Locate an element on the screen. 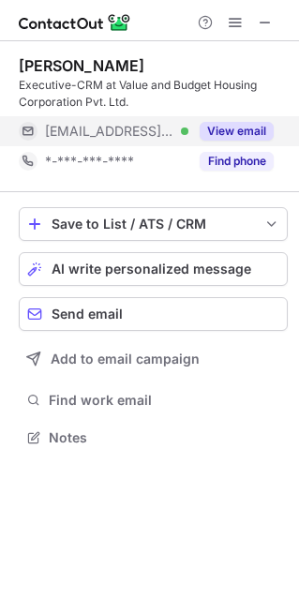  div: Executive-CRM at Value and Budget Housing Corporation Pvt. Ltd. is located at coordinates (153, 94).